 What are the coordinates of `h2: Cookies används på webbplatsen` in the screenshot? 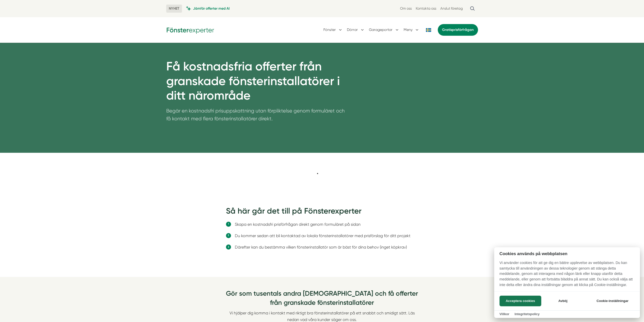 It's located at (567, 253).